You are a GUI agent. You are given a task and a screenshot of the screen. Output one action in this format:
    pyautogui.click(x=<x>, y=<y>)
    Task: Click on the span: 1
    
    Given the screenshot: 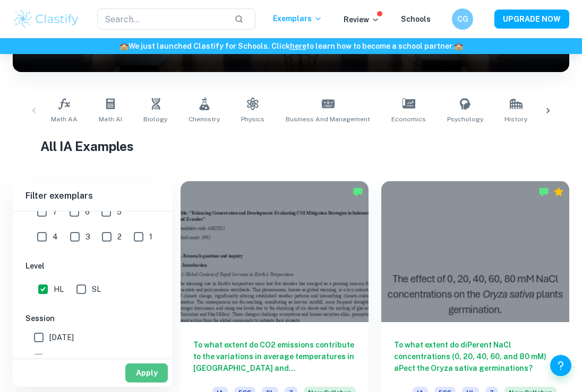 What is the action you would take?
    pyautogui.click(x=151, y=237)
    